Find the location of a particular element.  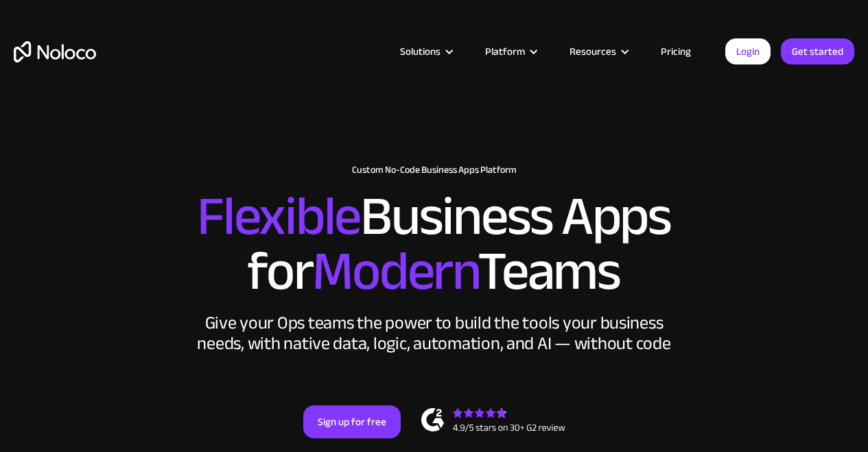

a: home is located at coordinates (55, 51).